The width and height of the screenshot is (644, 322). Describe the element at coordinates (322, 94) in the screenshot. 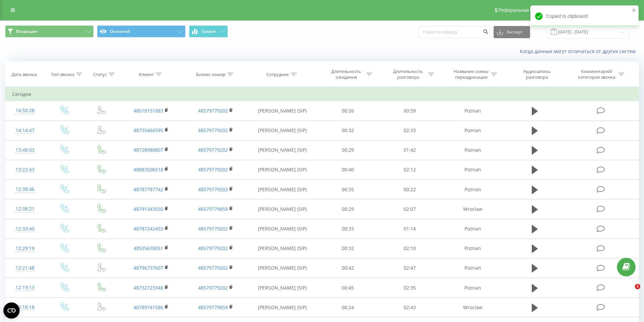

I see `td: Сегодня` at that location.